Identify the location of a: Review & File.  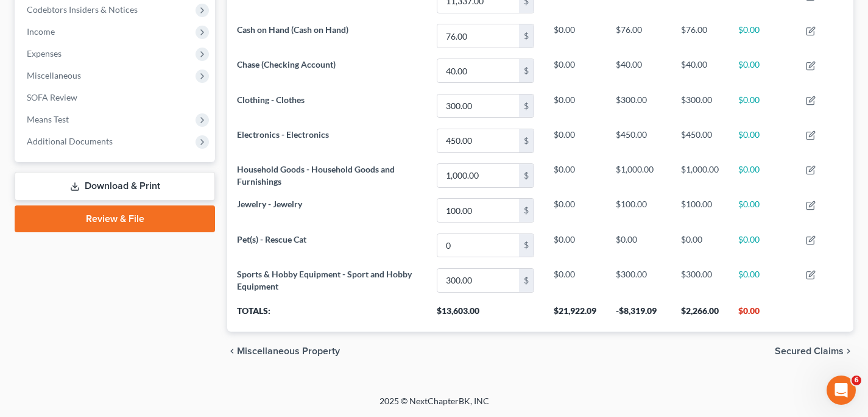
(115, 219).